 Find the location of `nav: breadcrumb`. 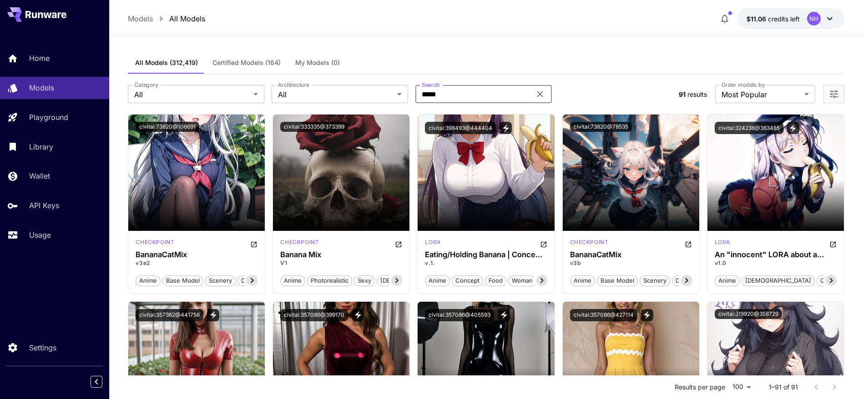

nav: breadcrumb is located at coordinates (166, 19).